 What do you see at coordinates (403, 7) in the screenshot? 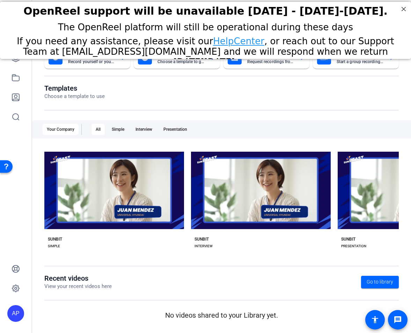
I see `div: Close Step` at bounding box center [403, 7].